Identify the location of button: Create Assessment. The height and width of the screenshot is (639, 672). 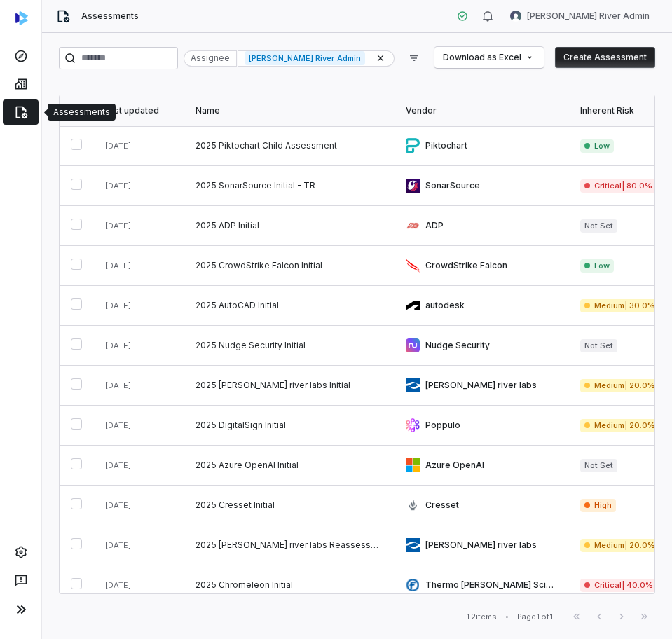
(605, 58).